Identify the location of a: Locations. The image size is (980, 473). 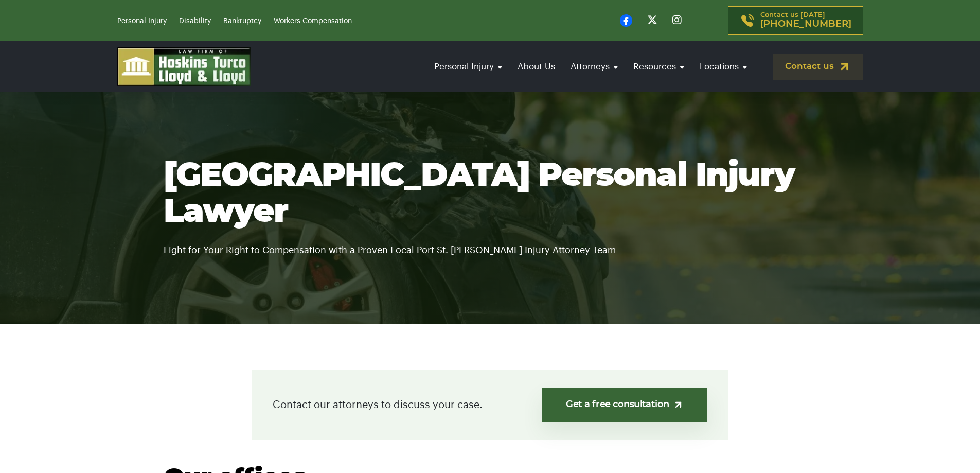
(723, 66).